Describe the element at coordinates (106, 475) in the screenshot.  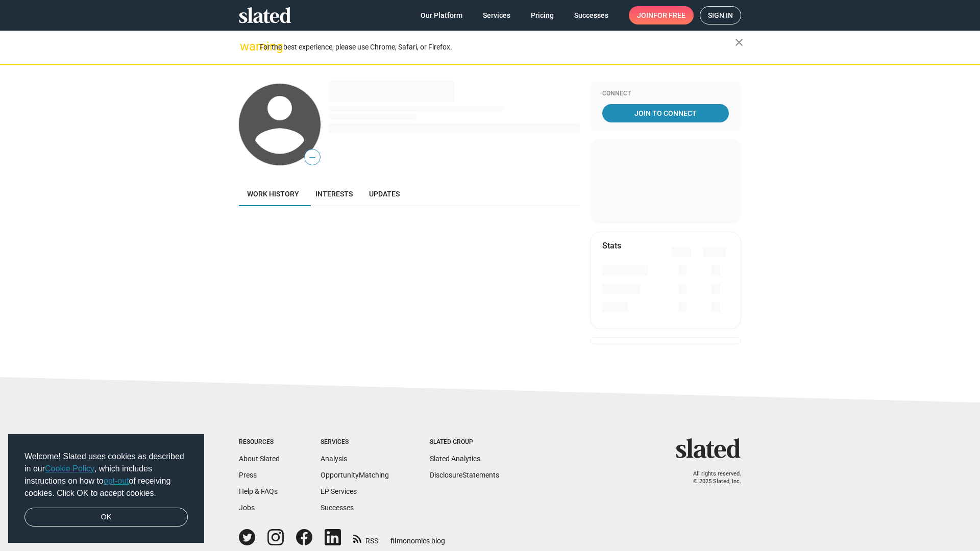
I see `span: Welcome! Slated uses cookies as described in our , which includes instructions on how to of recei...` at that location.